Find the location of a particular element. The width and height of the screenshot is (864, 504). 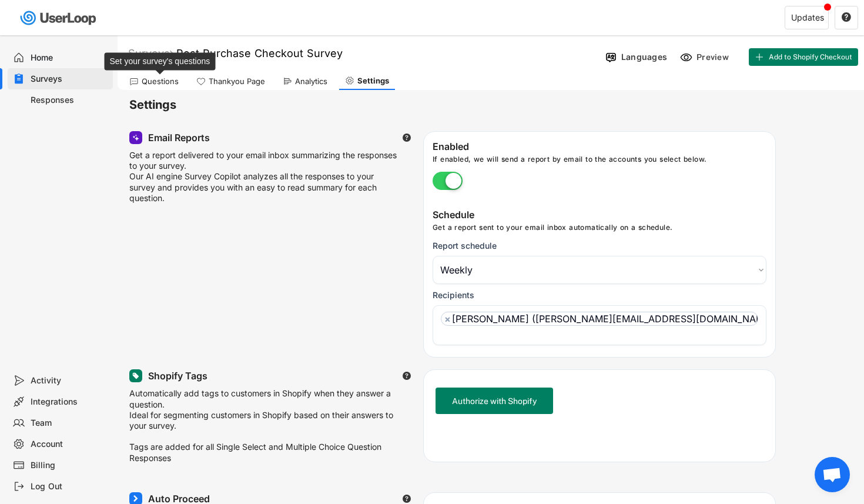

div: Team is located at coordinates (69, 422).